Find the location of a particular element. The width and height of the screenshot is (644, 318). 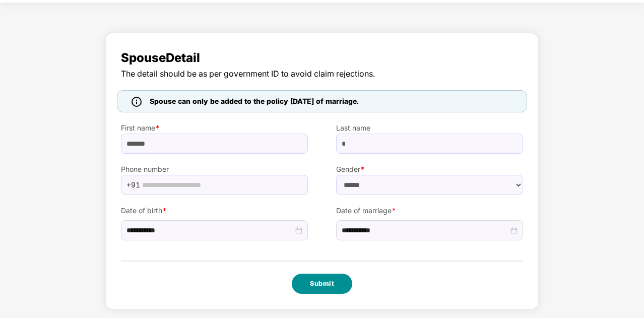

label: First name is located at coordinates (214, 128).